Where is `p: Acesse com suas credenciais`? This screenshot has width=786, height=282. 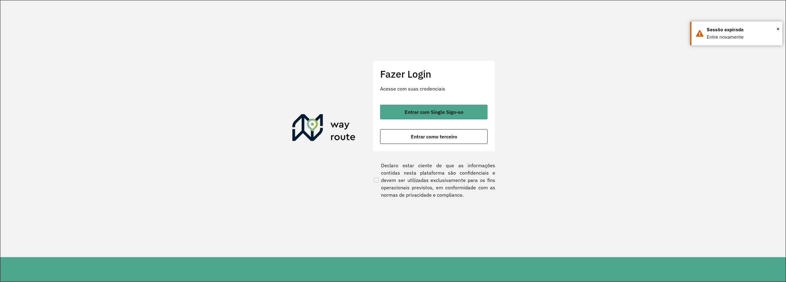 p: Acesse com suas credenciais is located at coordinates (434, 89).